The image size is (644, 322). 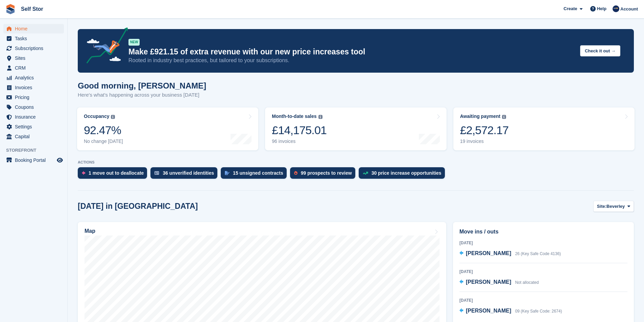 What do you see at coordinates (538, 254) in the screenshot?
I see `span: 26 (Key Safe Code 4136)` at bounding box center [538, 254].